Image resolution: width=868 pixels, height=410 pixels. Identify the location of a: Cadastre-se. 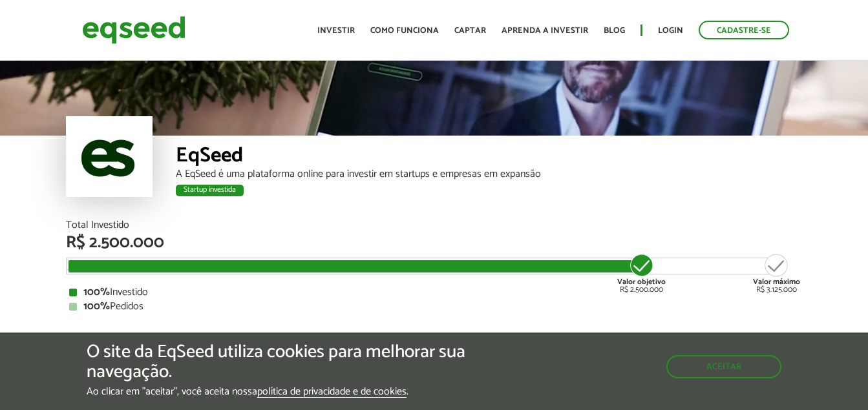
(744, 29).